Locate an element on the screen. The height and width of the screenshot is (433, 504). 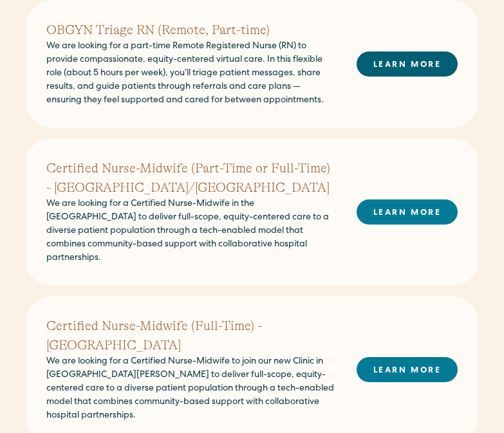
h2: OBGYN Triage RN (Remote, Part-time) is located at coordinates (191, 30).